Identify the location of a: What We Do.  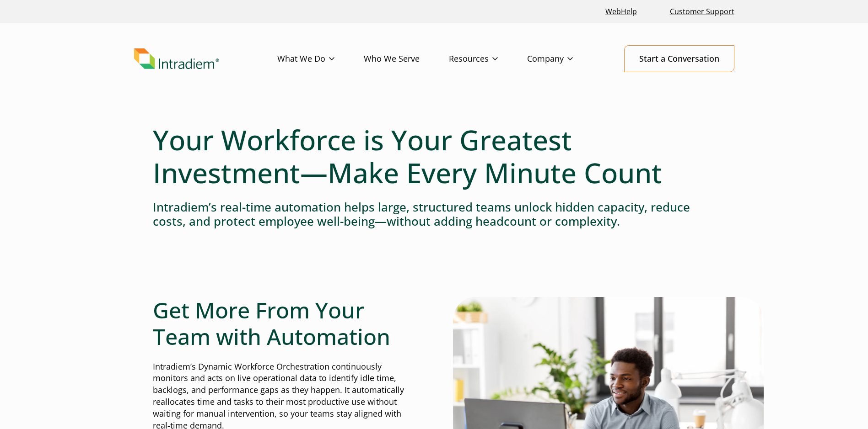
(320, 59).